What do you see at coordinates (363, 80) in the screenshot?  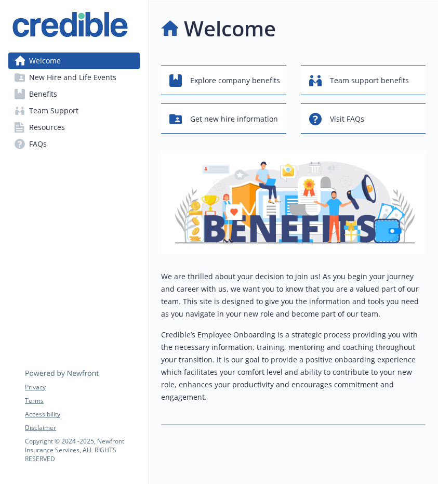 I see `button: Team support benefits` at bounding box center [363, 80].